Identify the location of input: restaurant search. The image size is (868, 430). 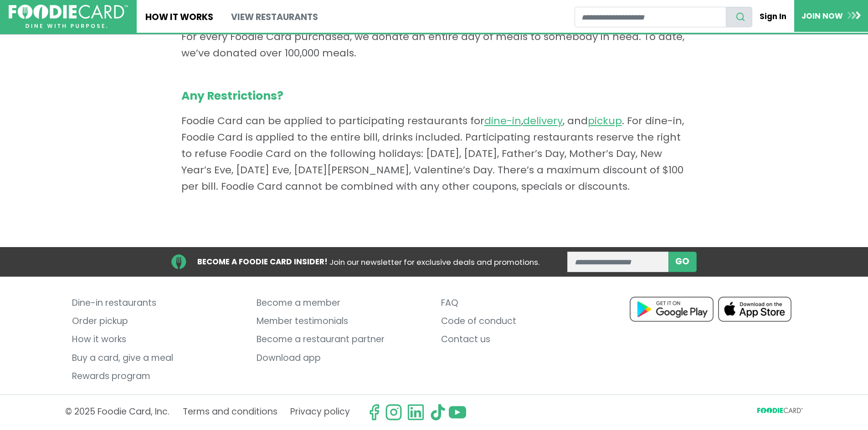
(651, 17).